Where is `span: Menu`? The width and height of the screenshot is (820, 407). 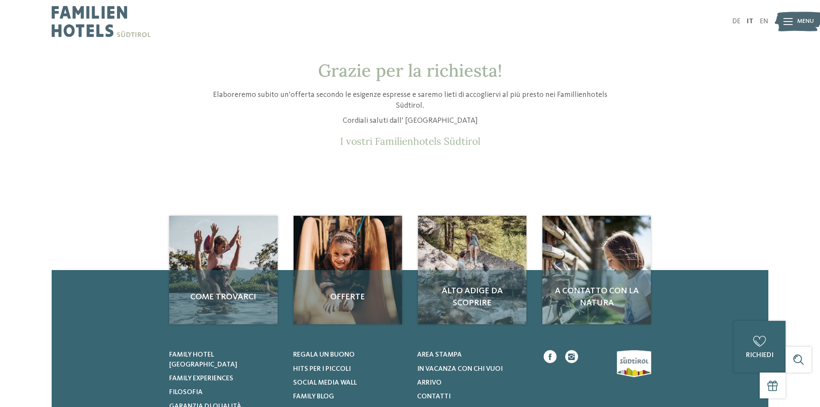
span: Menu is located at coordinates (806, 22).